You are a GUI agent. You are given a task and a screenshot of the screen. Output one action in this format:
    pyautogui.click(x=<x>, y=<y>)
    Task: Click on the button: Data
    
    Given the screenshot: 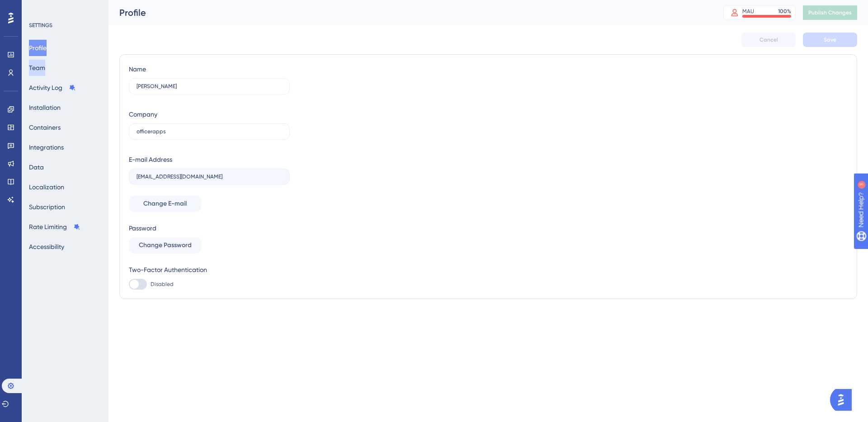 What is the action you would take?
    pyautogui.click(x=36, y=167)
    